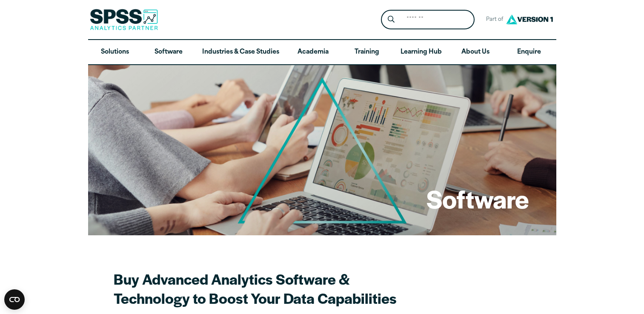 The height and width of the screenshot is (314, 644). I want to click on nav: Desktop version of site main menu, so click(322, 52).